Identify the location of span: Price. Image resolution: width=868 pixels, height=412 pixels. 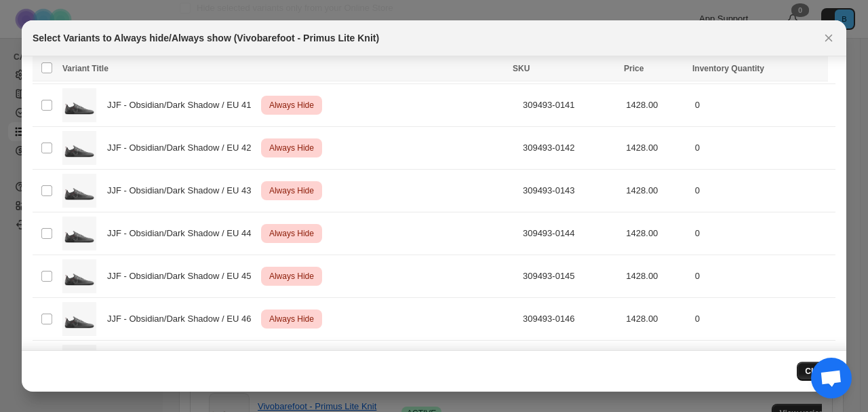
(634, 69).